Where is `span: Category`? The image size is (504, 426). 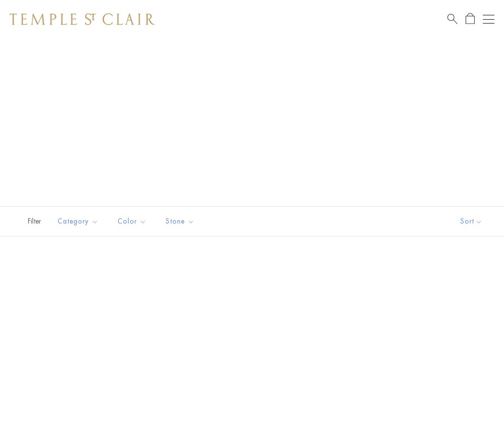
span: Category is located at coordinates (79, 221).